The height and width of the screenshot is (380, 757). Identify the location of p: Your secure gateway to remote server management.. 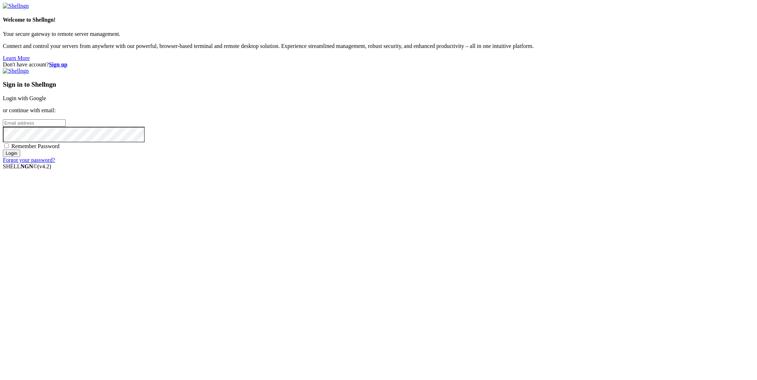
(378, 34).